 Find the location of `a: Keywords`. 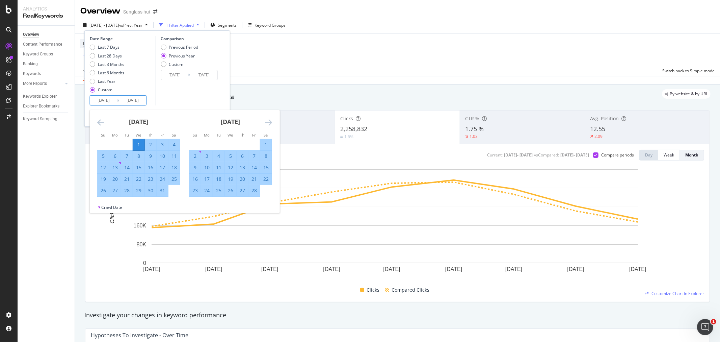

a: Keywords is located at coordinates (46, 74).